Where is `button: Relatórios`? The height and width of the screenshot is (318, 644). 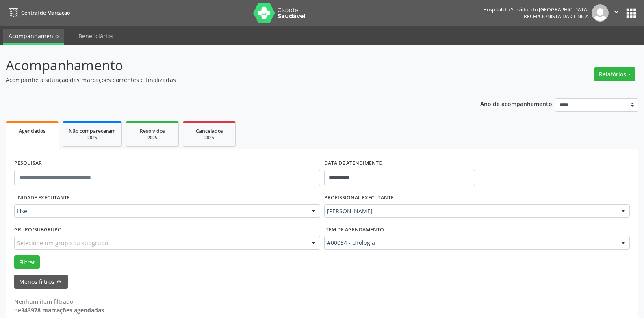
button: Relatórios is located at coordinates (614, 74).